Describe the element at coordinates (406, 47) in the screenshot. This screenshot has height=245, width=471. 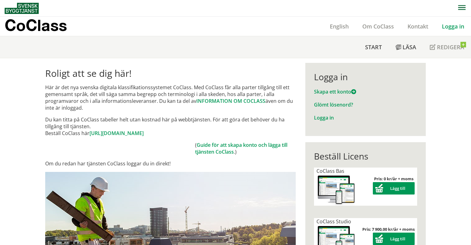
I see `a: Läsa` at that location.